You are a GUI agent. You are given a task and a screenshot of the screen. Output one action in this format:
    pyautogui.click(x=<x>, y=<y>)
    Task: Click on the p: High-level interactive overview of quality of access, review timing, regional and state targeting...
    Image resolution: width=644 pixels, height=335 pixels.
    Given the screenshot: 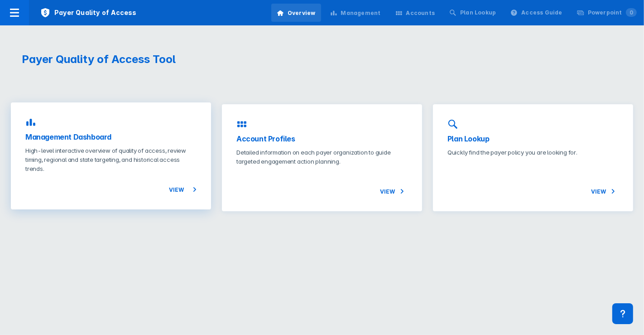 What is the action you would take?
    pyautogui.click(x=111, y=160)
    